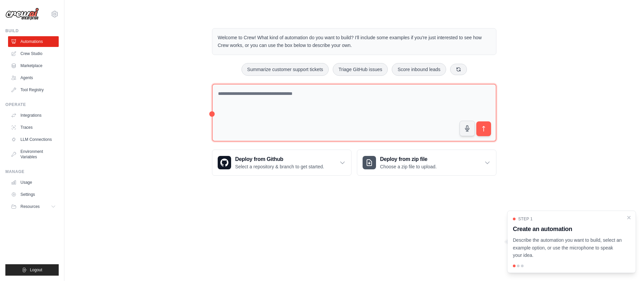 This screenshot has height=281, width=644. What do you see at coordinates (354, 42) in the screenshot?
I see `p: Welcome to Crew! What kind of automation do you want to build? I'll include some examples if you'...` at bounding box center [354, 42].